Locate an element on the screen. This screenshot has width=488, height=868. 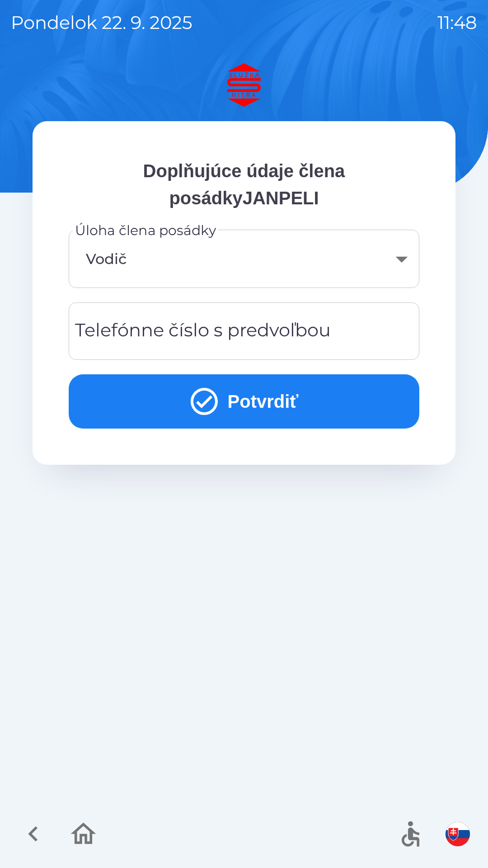
img: sk flag is located at coordinates (458, 834).